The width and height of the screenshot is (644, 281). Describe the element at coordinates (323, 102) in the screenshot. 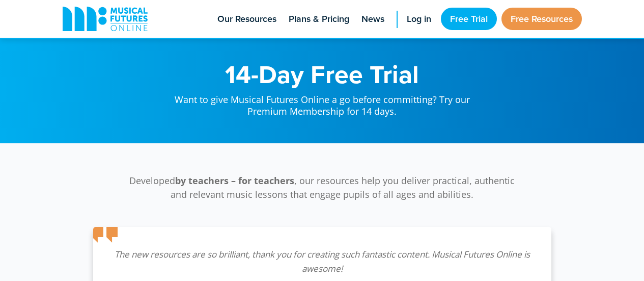

I see `p: Want to give Musical Futures Online a go before committing? Try our Premium Membership for 14 days.` at that location.